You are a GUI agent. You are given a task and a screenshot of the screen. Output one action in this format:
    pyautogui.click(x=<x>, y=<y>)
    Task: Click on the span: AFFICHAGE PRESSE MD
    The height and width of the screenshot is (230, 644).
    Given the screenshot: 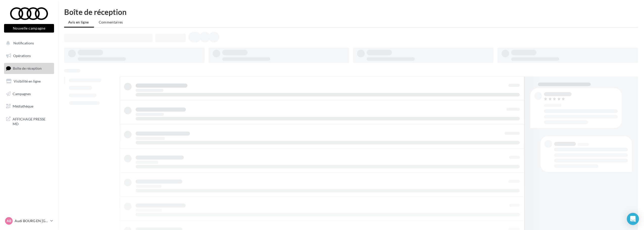 What is the action you would take?
    pyautogui.click(x=32, y=121)
    